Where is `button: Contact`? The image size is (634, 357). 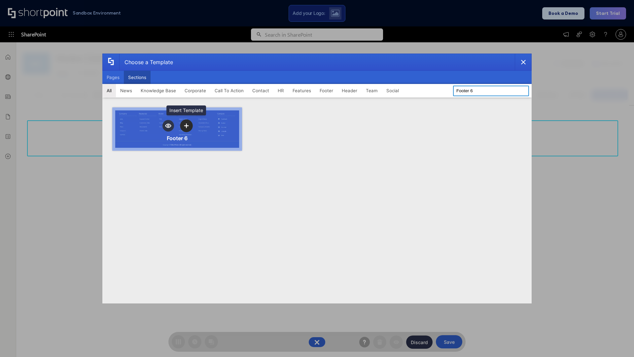 button: Contact is located at coordinates (261, 91).